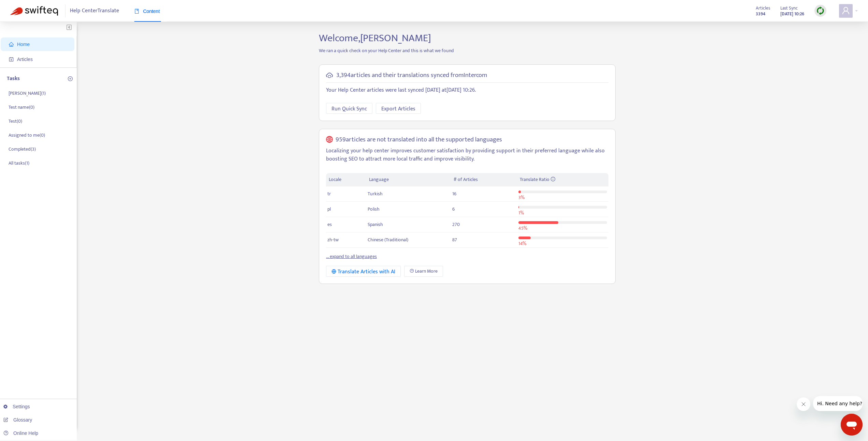 The image size is (868, 441). I want to click on th: # of Articles, so click(484, 180).